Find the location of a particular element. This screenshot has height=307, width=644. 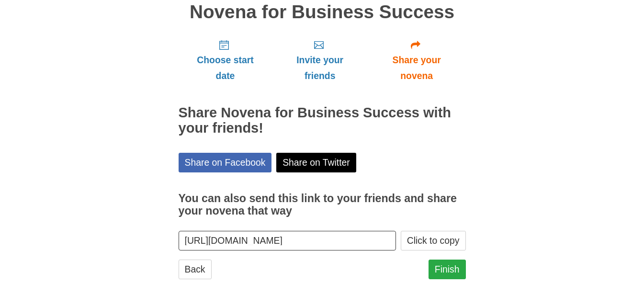

span: Share your novena is located at coordinates (417, 68).